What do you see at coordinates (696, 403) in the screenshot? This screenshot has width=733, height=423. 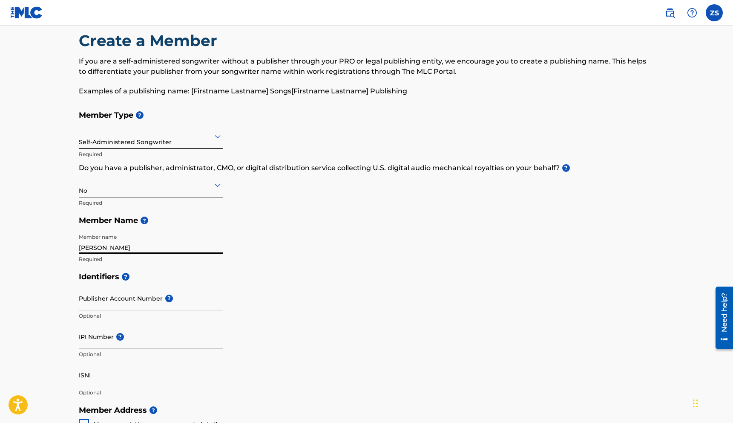 I see `div: Drag` at bounding box center [696, 403].